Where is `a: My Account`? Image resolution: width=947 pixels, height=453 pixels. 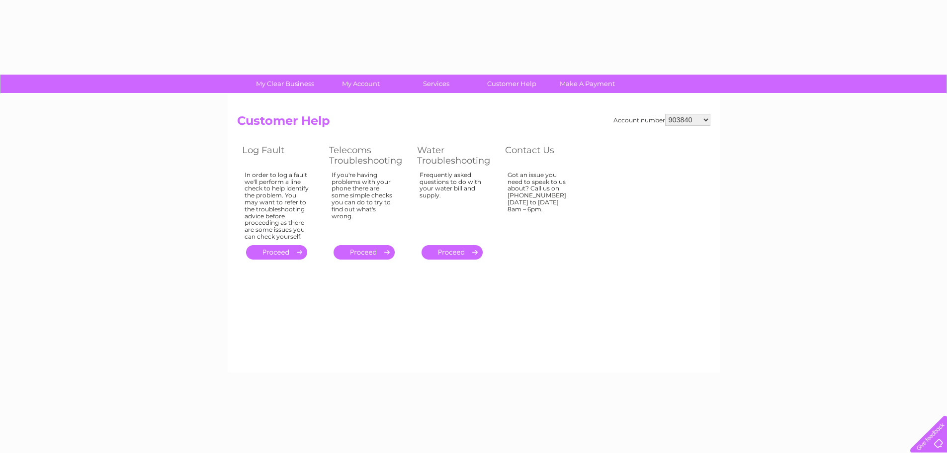 a: My Account is located at coordinates (360, 83).